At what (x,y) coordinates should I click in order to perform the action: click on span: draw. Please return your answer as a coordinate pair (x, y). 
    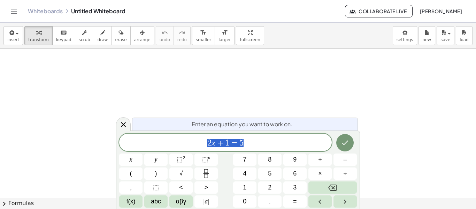
    Looking at the image, I should click on (103, 40).